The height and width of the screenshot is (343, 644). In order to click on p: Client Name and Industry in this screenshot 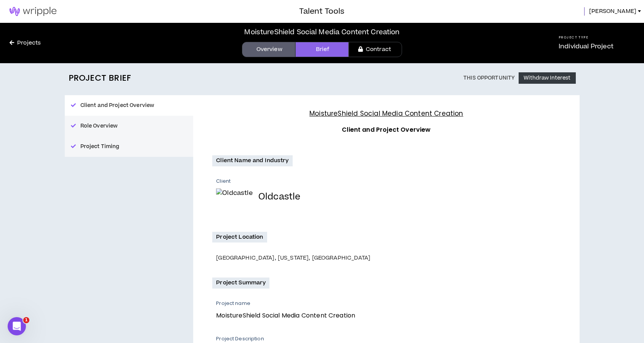, I will do `click(252, 161)`.